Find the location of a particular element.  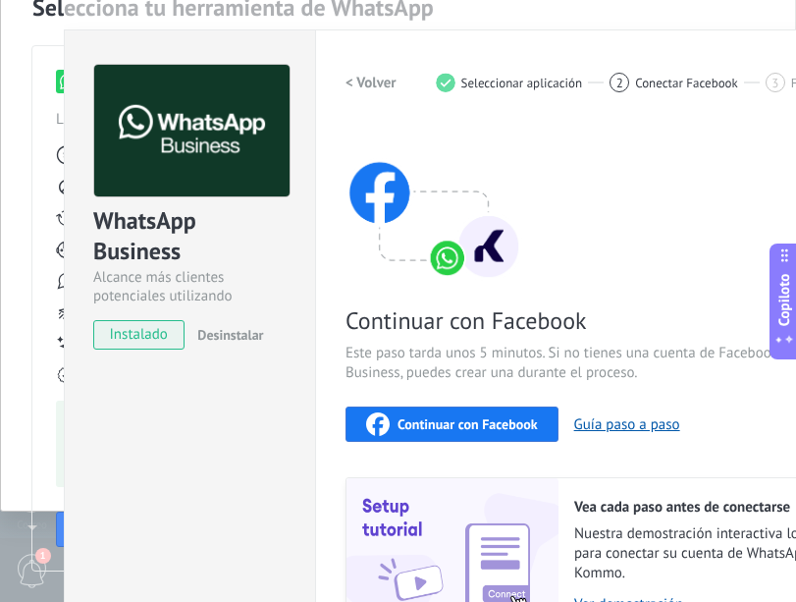

font: Seleccionar aplicación is located at coordinates (522, 82).